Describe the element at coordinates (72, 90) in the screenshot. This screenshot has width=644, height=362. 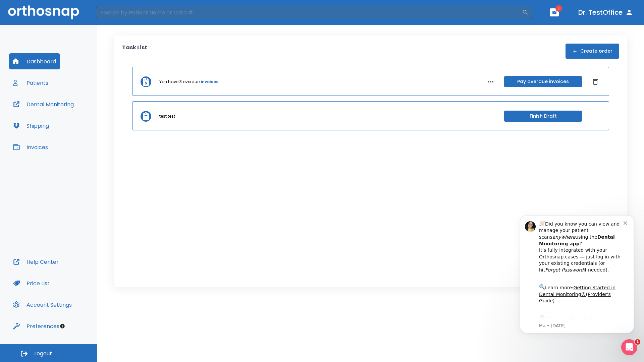
I see `div: Learn more: ​` at that location.